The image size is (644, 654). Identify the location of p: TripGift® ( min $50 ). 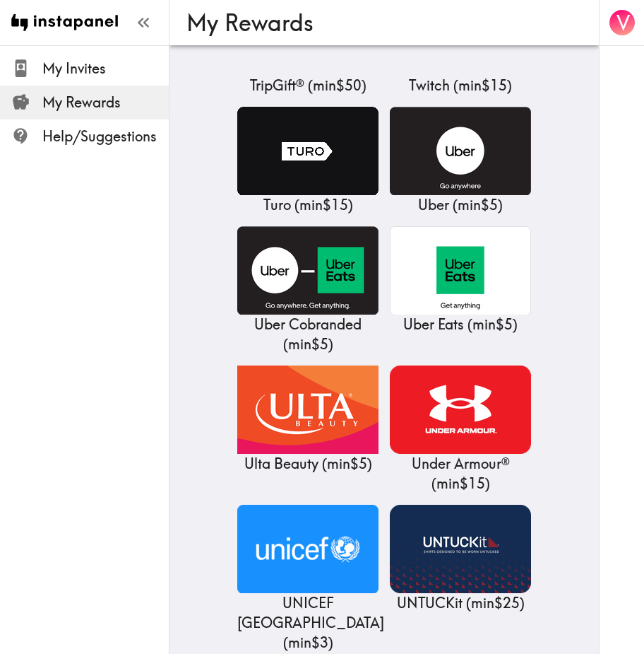
(308, 86).